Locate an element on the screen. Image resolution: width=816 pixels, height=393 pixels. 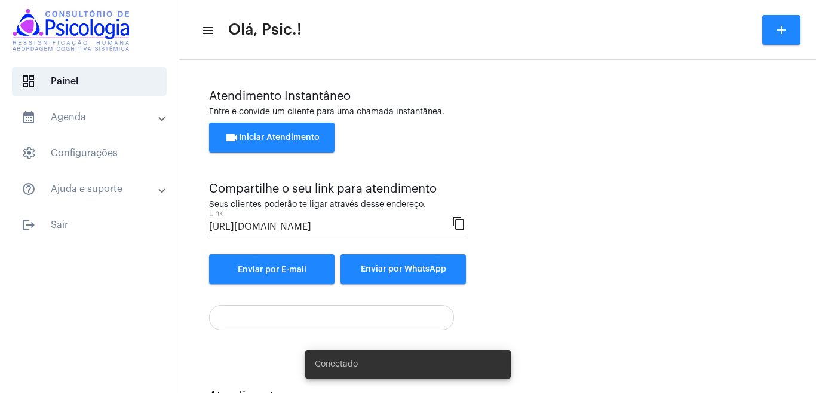
mat-expansion-panel-header: sidenav iconAjuda e suporte is located at coordinates (93, 189).